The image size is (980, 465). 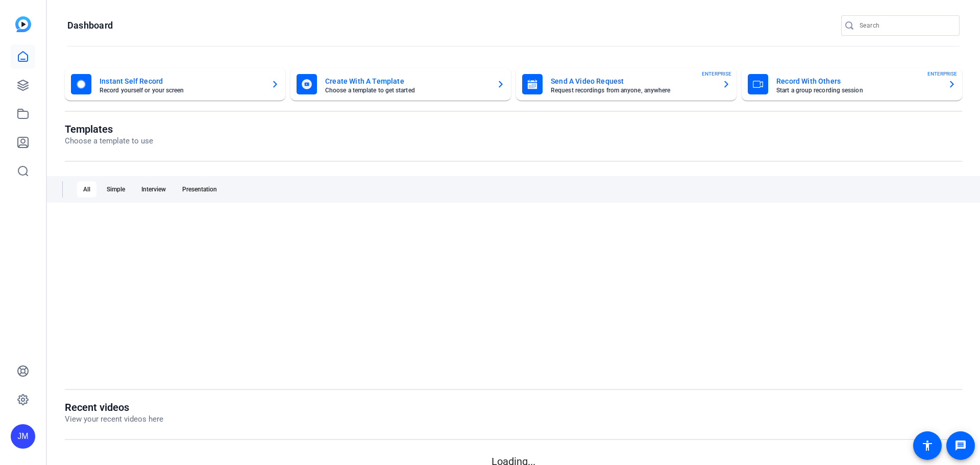 What do you see at coordinates (906, 26) in the screenshot?
I see `input: Search` at bounding box center [906, 26].